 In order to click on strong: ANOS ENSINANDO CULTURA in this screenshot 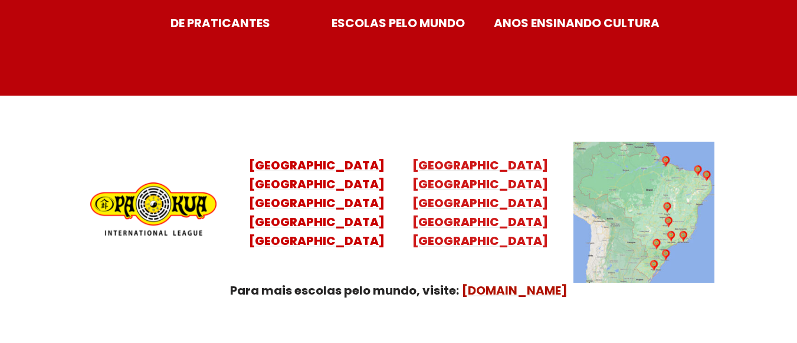, I will do `click(576, 23)`.